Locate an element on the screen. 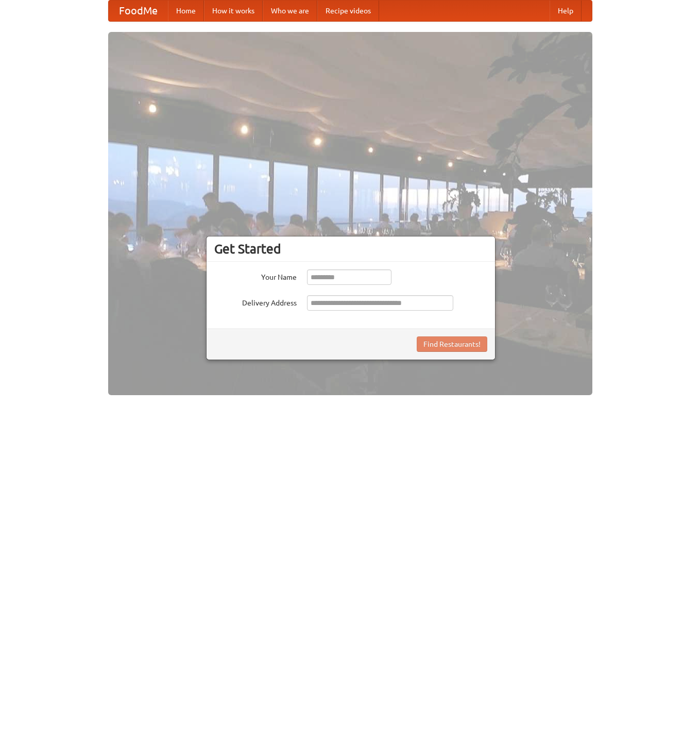  button: Find Restaurants! is located at coordinates (452, 344).